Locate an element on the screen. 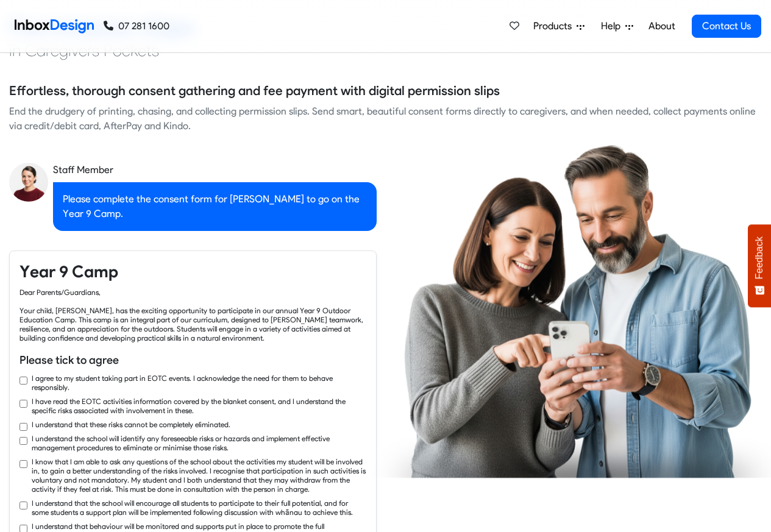 The width and height of the screenshot is (771, 532). label: I understand that the school will encourage all students to participate to their full potential, ... is located at coordinates (199, 508).